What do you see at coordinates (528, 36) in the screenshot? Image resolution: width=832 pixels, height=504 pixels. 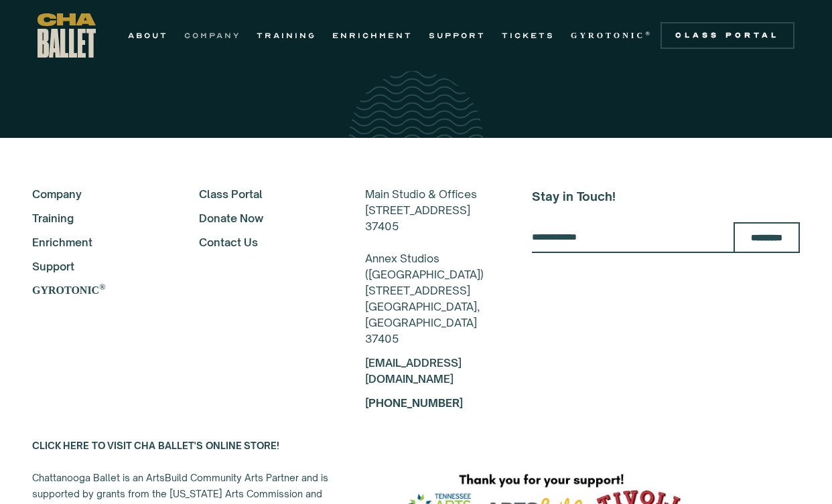 I see `a: TICKETS` at bounding box center [528, 36].